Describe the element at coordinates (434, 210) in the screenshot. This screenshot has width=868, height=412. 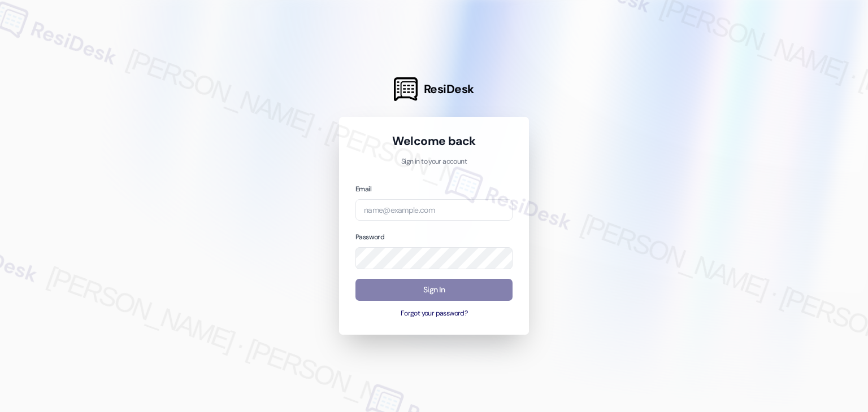
I see `input: name@example.com` at that location.